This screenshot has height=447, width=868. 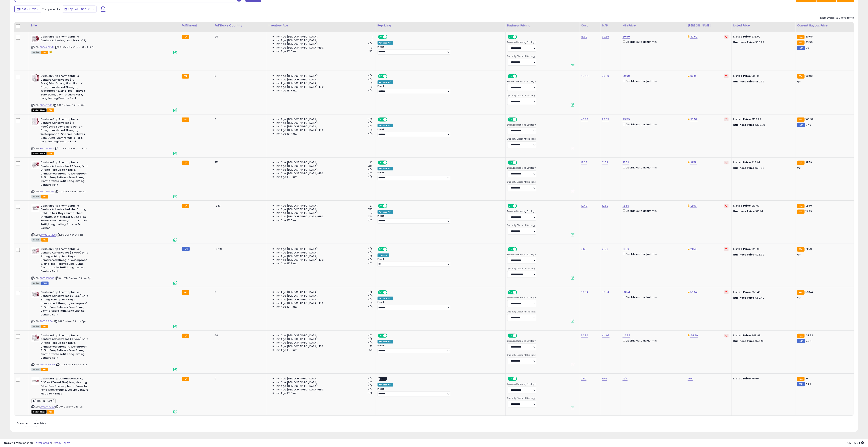 What do you see at coordinates (36, 381) in the screenshot?
I see `img: 317Q6meueLL._SL40_.jpg` at bounding box center [36, 381].